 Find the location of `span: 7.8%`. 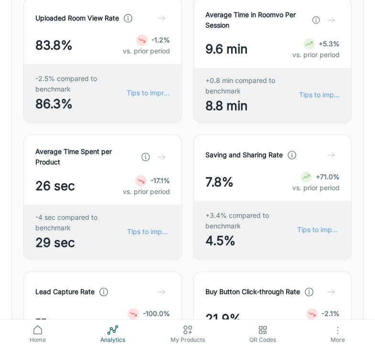

span: 7.8% is located at coordinates (220, 182).